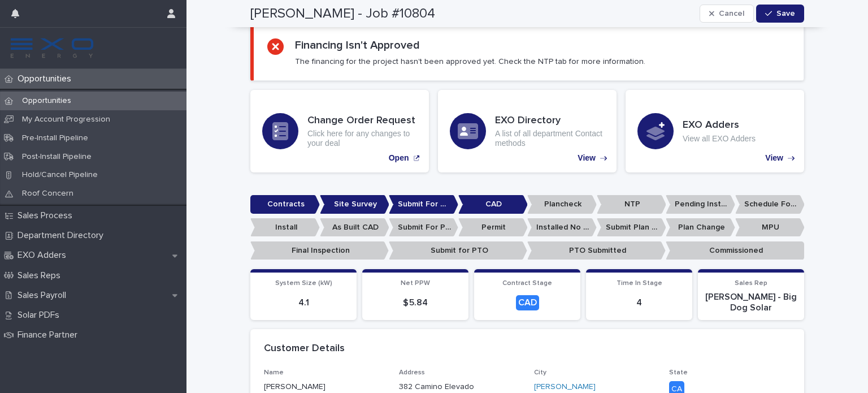  Describe the element at coordinates (285, 204) in the screenshot. I see `p: Contracts` at that location.